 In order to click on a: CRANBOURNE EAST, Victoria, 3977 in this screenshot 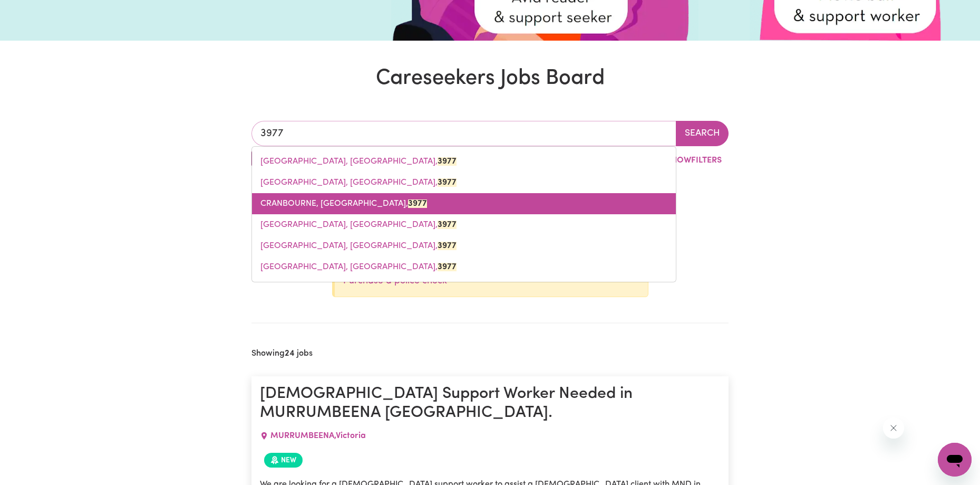, I will do `click(464, 225)`.